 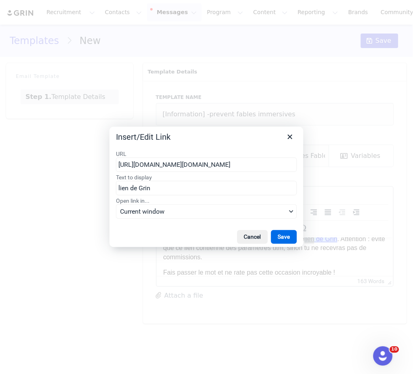 I want to click on button: Cancel, so click(x=253, y=237).